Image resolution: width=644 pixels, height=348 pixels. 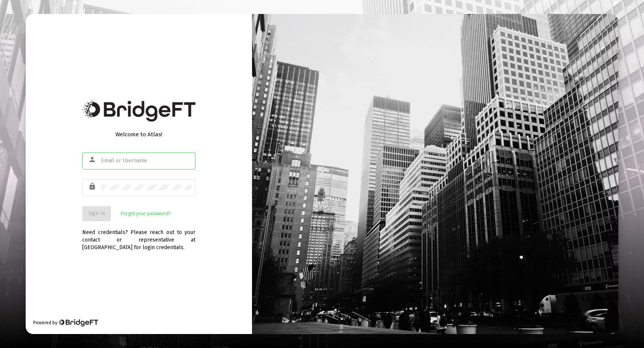 What do you see at coordinates (97, 213) in the screenshot?
I see `button: Sign In` at bounding box center [97, 213].